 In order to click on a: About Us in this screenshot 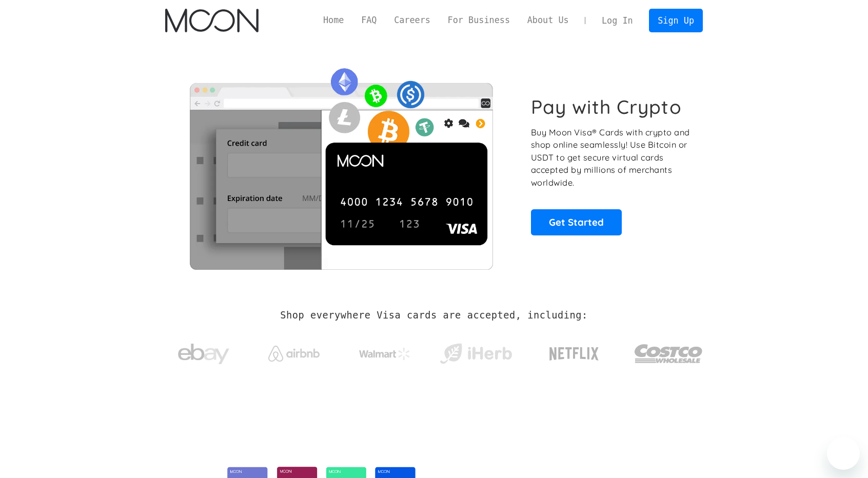, I will do `click(548, 20)`.